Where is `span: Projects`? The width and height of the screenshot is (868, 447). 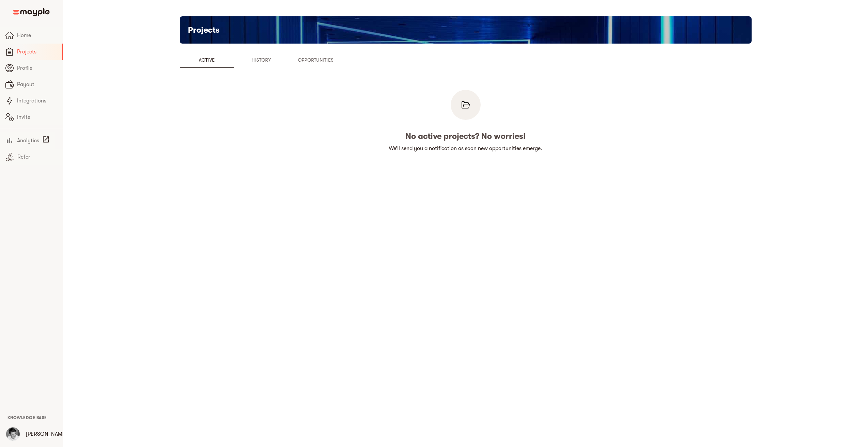
span: Projects is located at coordinates (37, 51).